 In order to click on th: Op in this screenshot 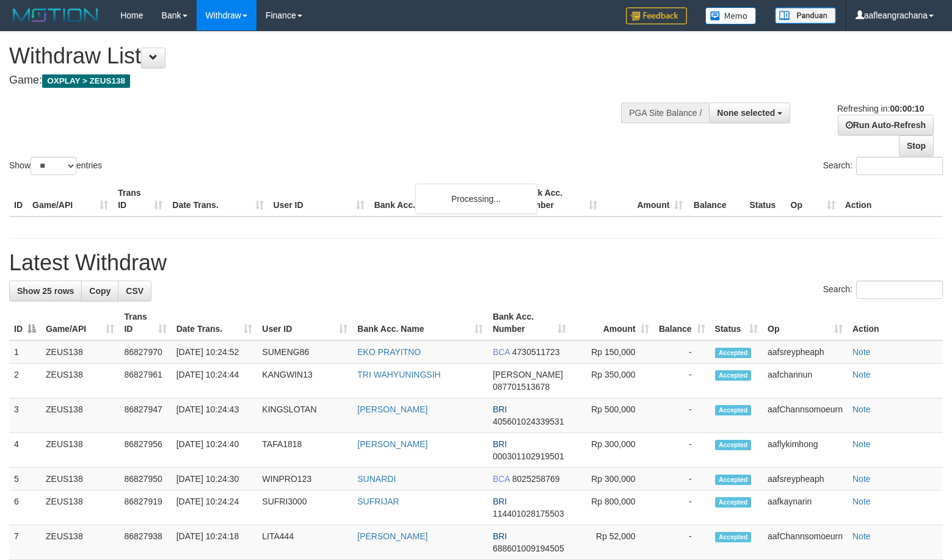, I will do `click(813, 199)`.